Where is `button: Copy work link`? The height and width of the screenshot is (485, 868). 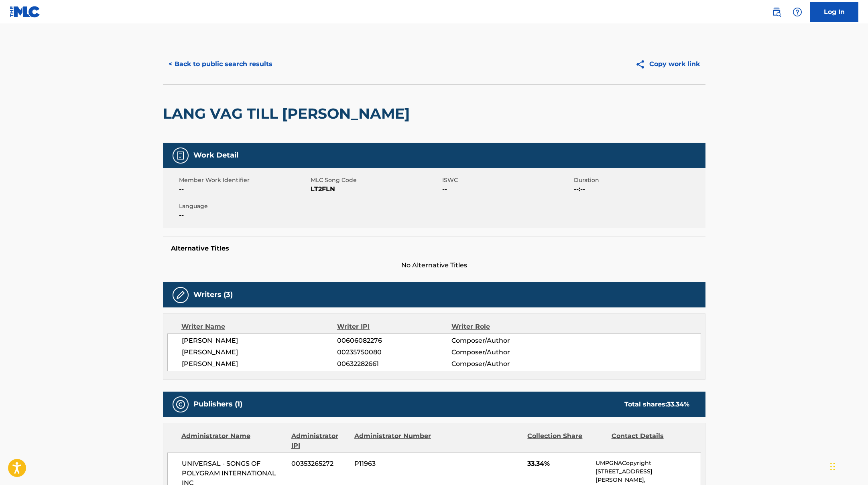
button: Copy work link is located at coordinates (667, 64).